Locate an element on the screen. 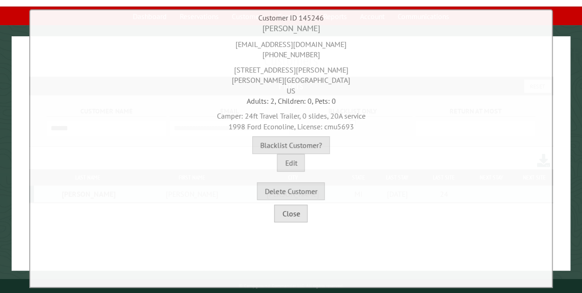 Image resolution: width=582 pixels, height=293 pixels. button: Close is located at coordinates (291, 213).